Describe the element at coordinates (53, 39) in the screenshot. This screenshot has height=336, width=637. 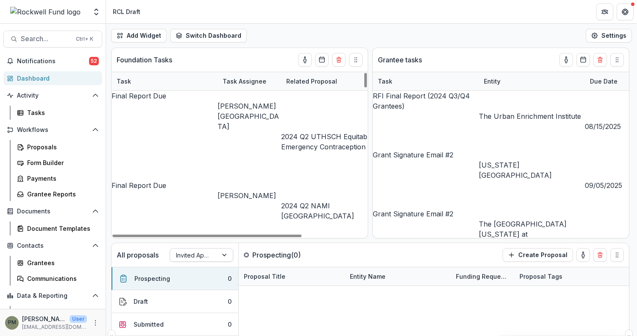
I see `button: Search...` at that location.